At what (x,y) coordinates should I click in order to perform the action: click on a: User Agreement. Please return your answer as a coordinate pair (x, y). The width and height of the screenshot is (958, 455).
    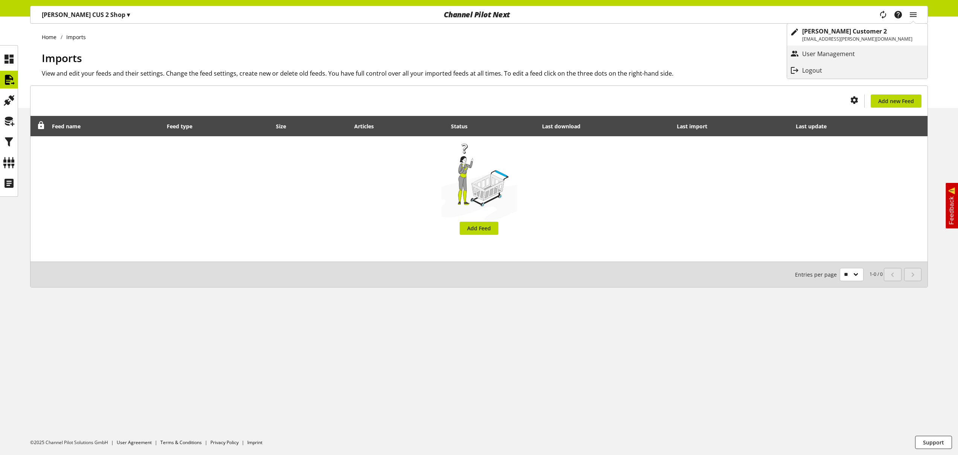
    Looking at the image, I should click on (134, 442).